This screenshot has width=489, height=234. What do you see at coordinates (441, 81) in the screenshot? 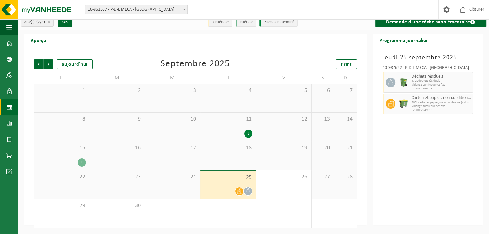
I see `span: 370L déchets résiduels` at bounding box center [441, 81].